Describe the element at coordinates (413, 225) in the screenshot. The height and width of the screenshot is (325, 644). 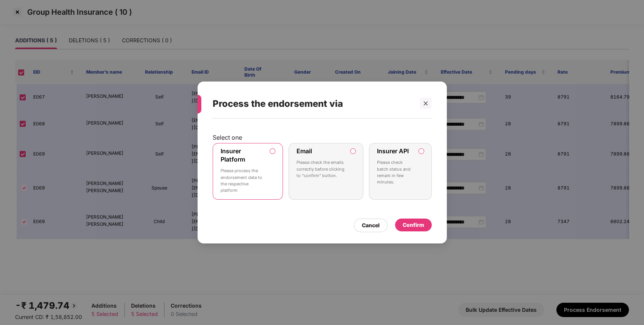
I see `div: Confirm` at that location.